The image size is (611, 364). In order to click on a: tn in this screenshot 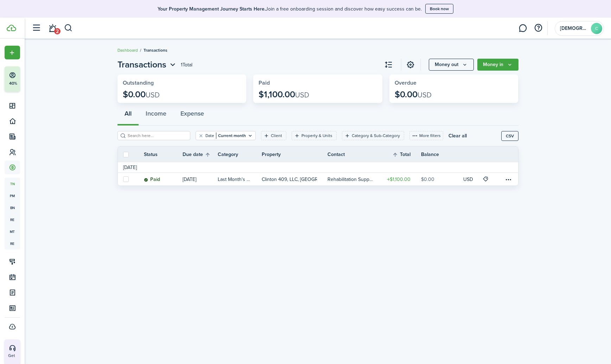, I will do `click(12, 184)`.